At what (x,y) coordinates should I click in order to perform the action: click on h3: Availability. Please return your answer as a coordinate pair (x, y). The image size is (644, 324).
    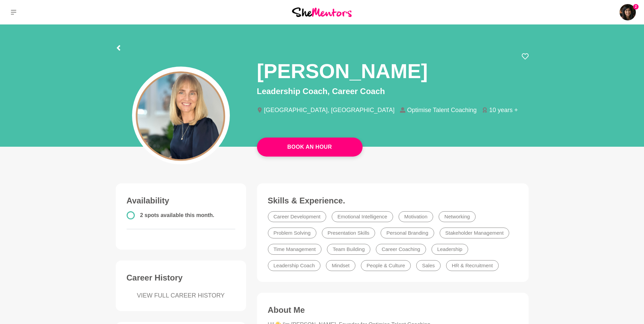
    Looking at the image, I should click on (181, 201).